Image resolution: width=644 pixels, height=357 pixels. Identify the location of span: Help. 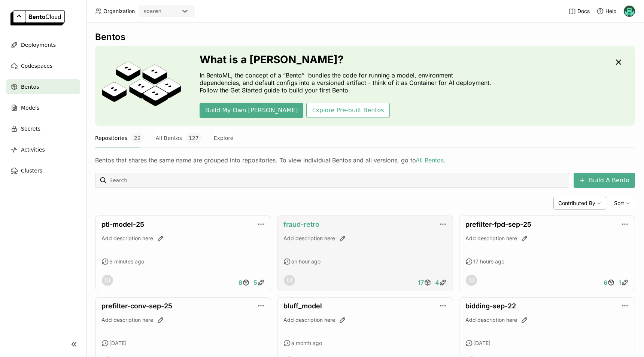
(611, 11).